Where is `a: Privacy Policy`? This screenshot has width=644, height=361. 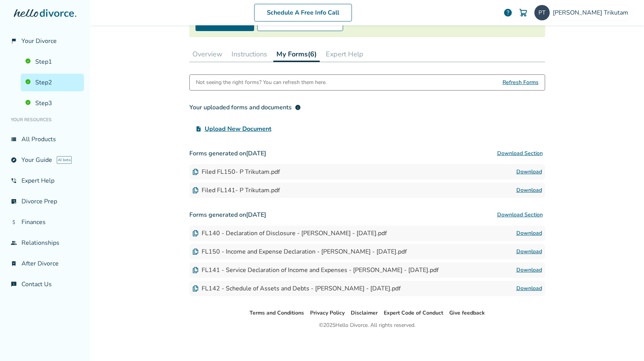 a: Privacy Policy is located at coordinates (327, 312).